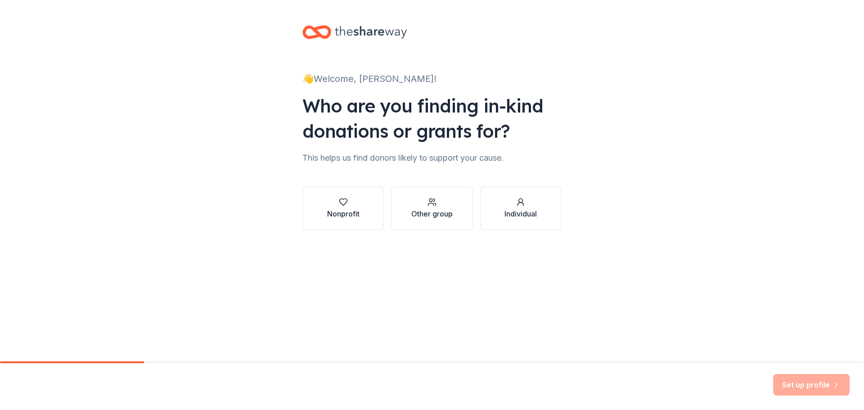  I want to click on div: Nonprofit, so click(343, 214).